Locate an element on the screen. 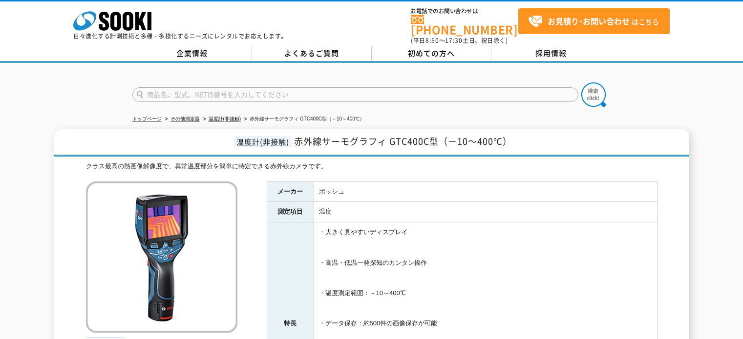 This screenshot has width=743, height=339. div: クラス最高の熱画像解像度で、異常温度部分を簡単に特定できる赤外線カメラです。 is located at coordinates (372, 167).